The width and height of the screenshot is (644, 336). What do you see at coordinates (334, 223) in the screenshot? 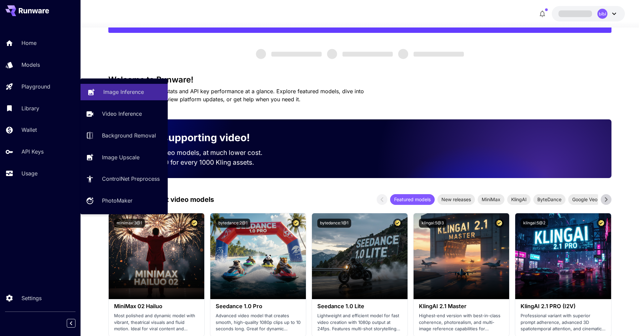
I see `button: bytedance:1@1` at bounding box center [334, 223].